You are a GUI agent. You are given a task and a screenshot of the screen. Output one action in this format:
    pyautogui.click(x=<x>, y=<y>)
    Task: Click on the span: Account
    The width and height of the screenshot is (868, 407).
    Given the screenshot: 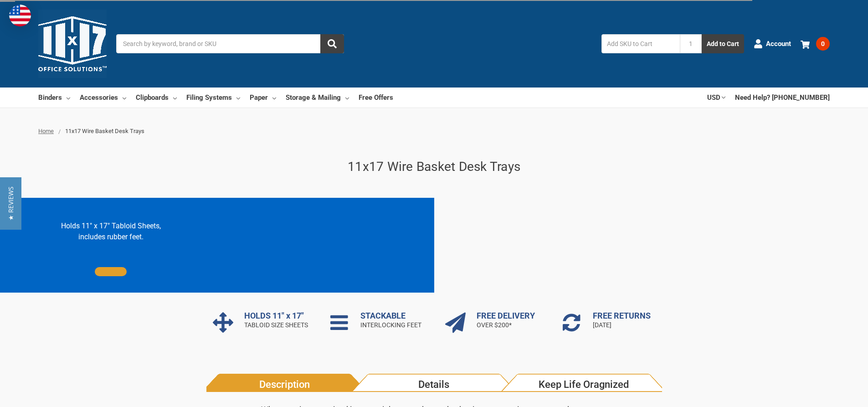 What is the action you would take?
    pyautogui.click(x=778, y=44)
    